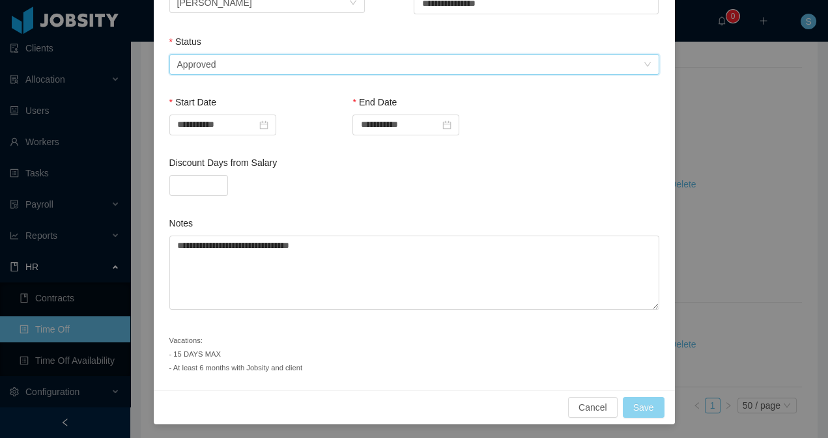  Describe the element at coordinates (593, 408) in the screenshot. I see `button: Cancel` at that location.